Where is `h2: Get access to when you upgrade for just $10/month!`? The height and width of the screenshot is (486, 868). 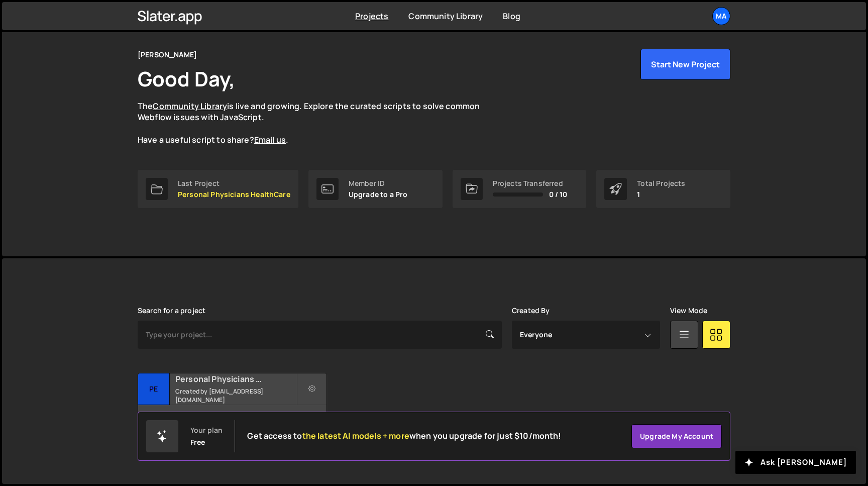 h2: Get access to when you upgrade for just $10/month! is located at coordinates (403, 436).